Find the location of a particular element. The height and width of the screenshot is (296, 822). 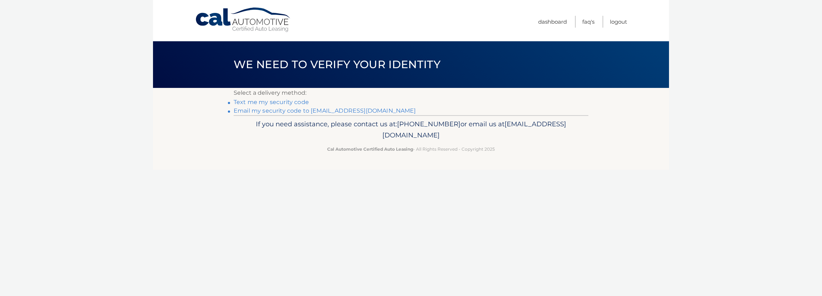

p: - All Rights Reserved - Copyright 2025 is located at coordinates (411, 149).